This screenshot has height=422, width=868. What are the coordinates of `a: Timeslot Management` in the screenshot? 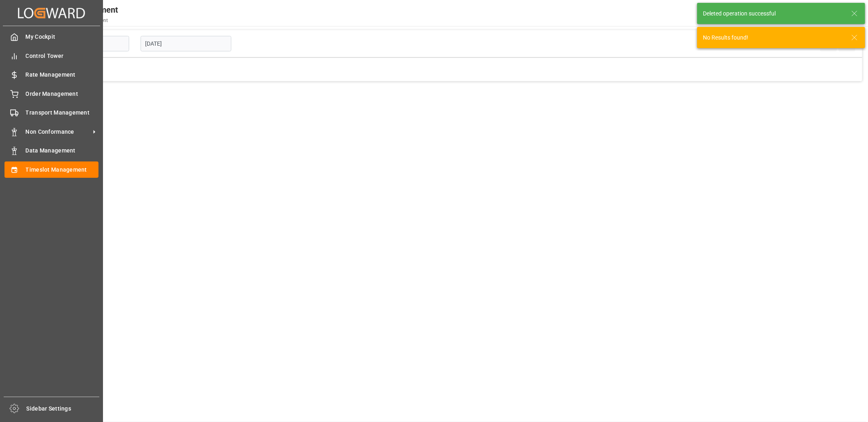 It's located at (51, 170).